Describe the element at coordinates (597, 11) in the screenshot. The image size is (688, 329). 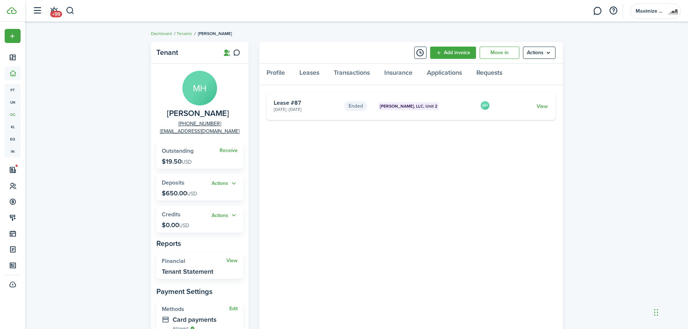
I see `a: Messaging` at that location.